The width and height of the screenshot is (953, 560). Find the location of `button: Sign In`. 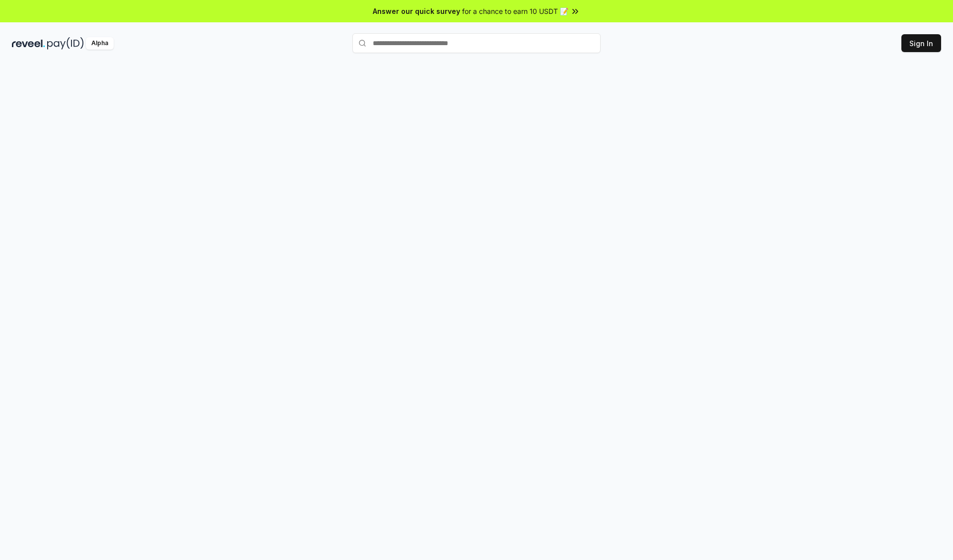

button: Sign In is located at coordinates (922, 43).